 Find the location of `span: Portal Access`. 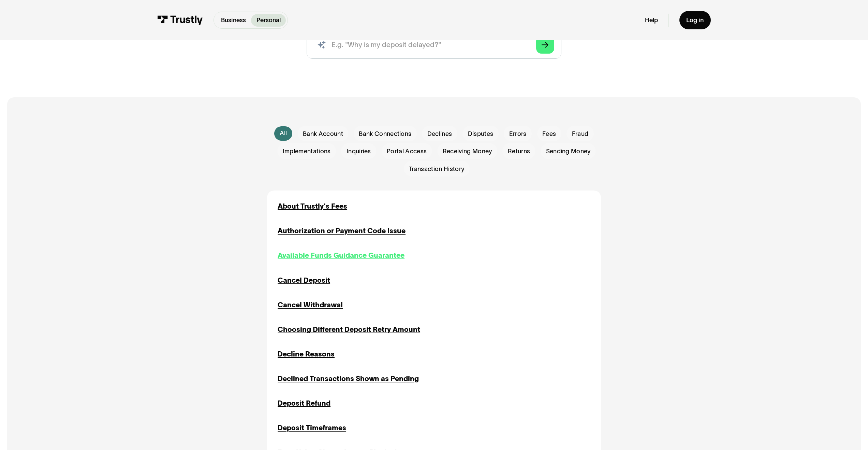

span: Portal Access is located at coordinates (407, 152).